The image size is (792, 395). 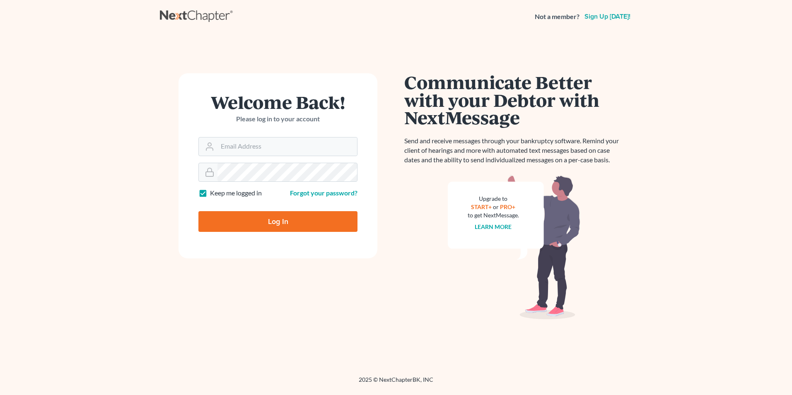 What do you see at coordinates (278, 102) in the screenshot?
I see `h1: Welcome Back!` at bounding box center [278, 102].